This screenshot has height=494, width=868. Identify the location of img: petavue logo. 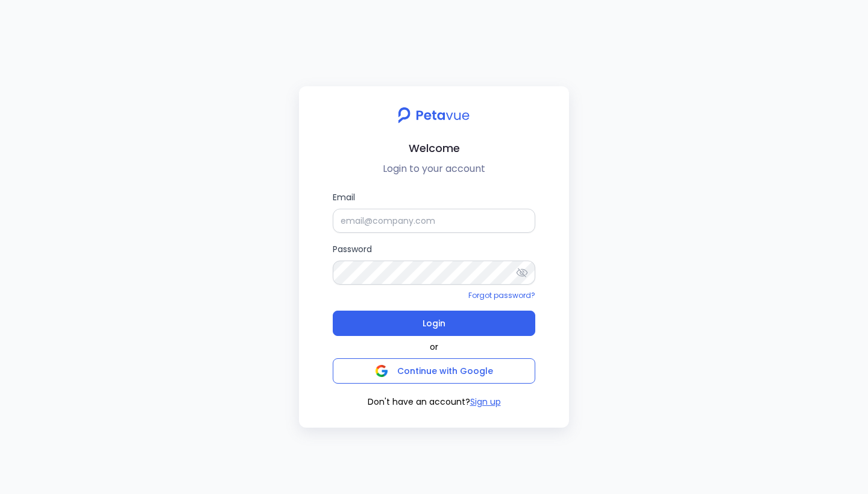
(434, 115).